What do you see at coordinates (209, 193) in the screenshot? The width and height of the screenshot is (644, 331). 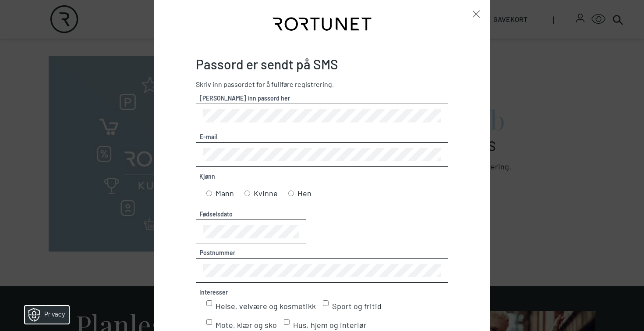 I see `input: Mann` at bounding box center [209, 193].